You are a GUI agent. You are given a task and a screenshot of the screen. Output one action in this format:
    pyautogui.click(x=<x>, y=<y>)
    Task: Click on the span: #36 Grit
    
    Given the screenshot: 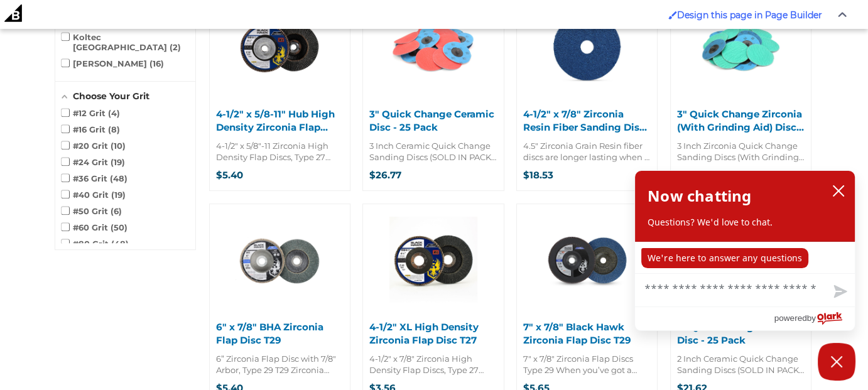 What is the action you would take?
    pyautogui.click(x=94, y=178)
    